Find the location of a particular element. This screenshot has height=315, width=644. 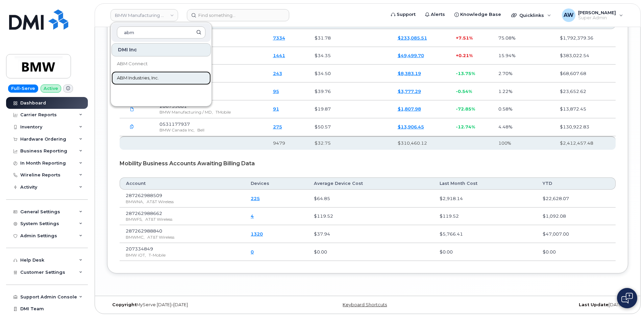

td: $68,607.68 is located at coordinates (584, 73).